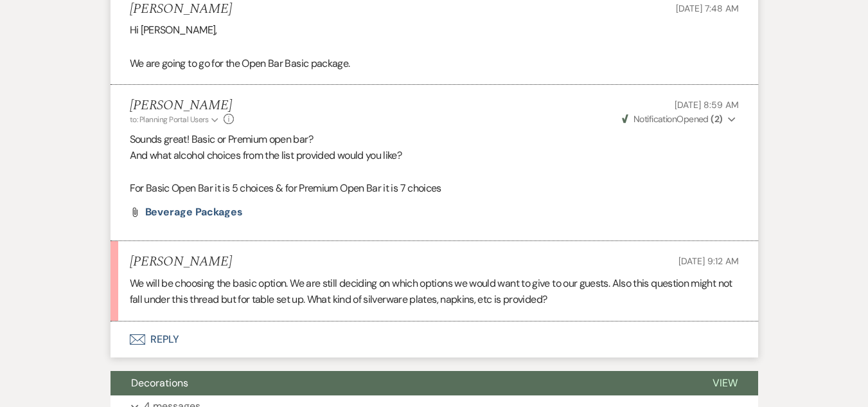 The image size is (868, 407). I want to click on button: to: Planning Portal Users, so click(176, 119).